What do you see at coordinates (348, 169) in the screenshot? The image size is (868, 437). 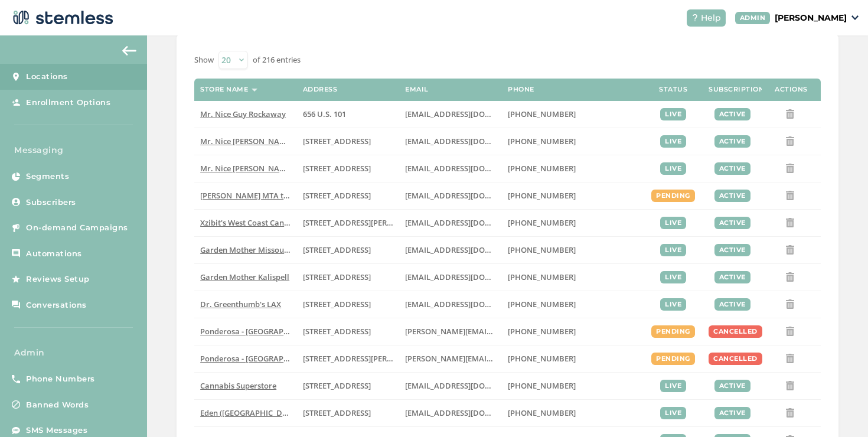 I see `label: 730 Bond Street` at bounding box center [348, 169].